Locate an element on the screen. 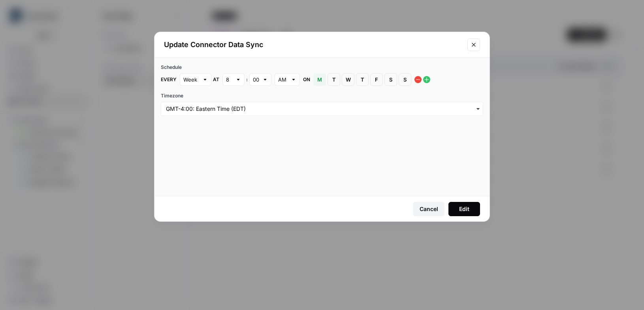 The width and height of the screenshot is (644, 310). span: F is located at coordinates (377, 79).